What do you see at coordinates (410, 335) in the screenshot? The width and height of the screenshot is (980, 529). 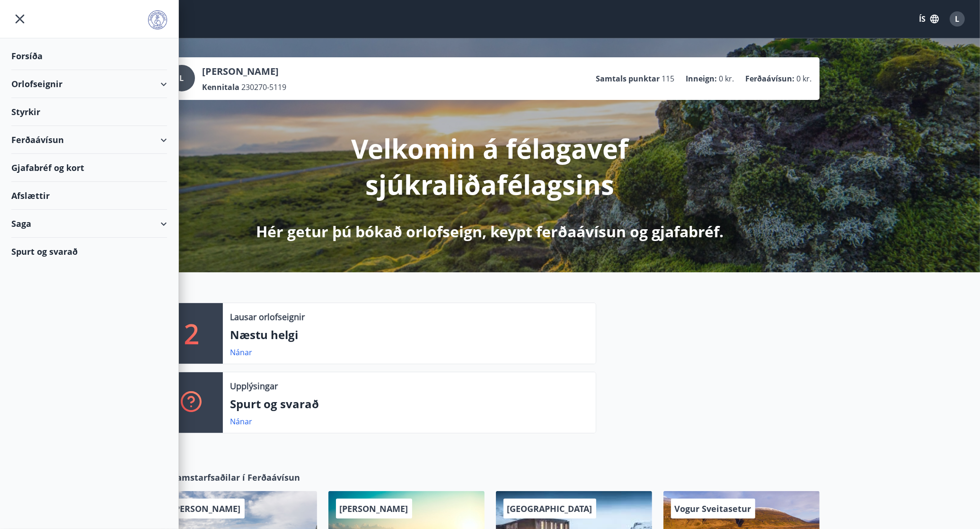 I see `p: Næstu helgi` at bounding box center [410, 335].